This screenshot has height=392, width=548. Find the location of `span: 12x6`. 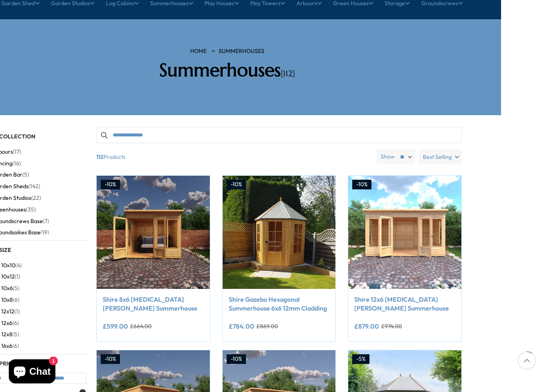

span: 12x6 is located at coordinates (7, 323).